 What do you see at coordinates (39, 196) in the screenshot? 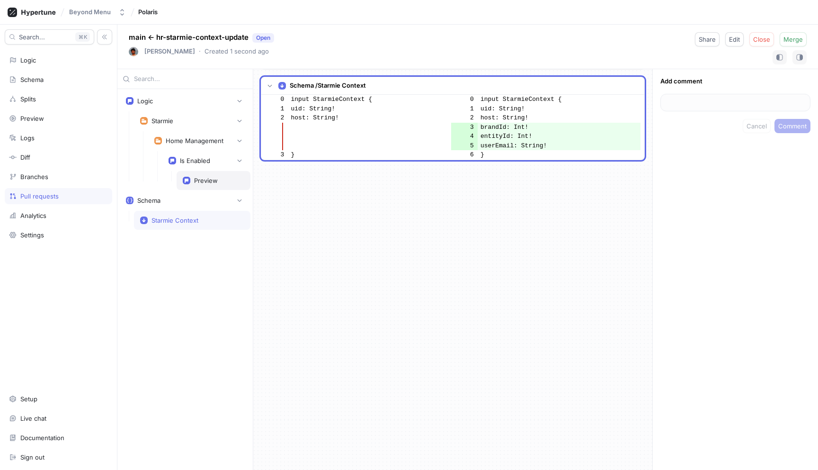
I see `div: Pull requests` at bounding box center [39, 196].